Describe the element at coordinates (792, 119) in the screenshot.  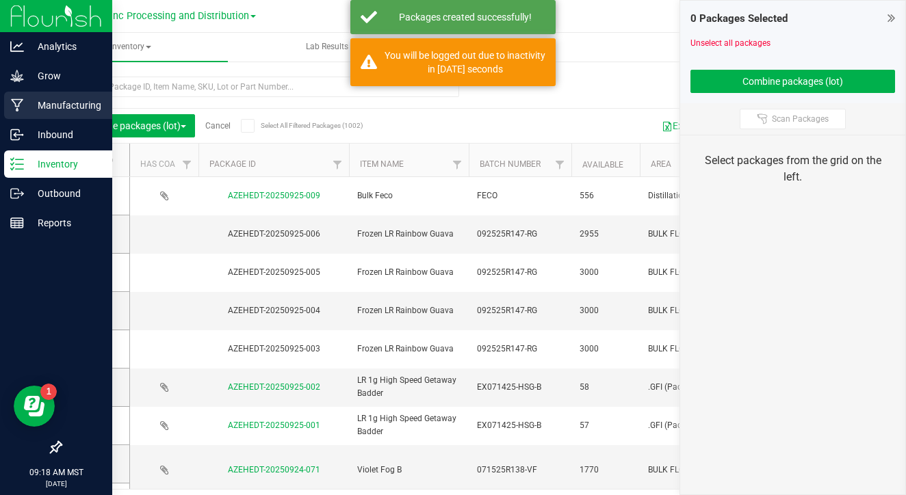
I see `button: Scan Packages` at that location.